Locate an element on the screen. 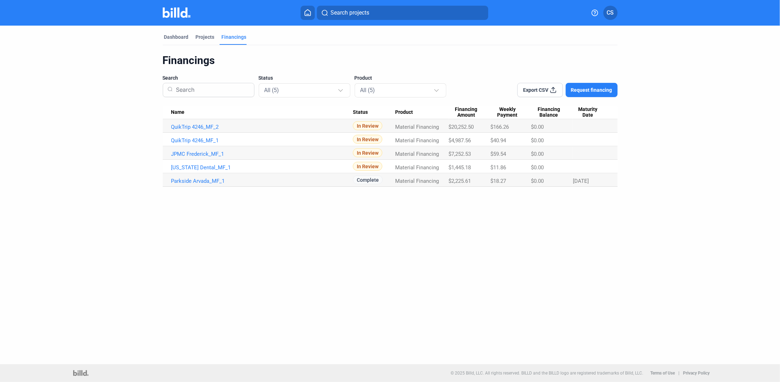  a: QuikTrip 4246_MF_2 is located at coordinates (262, 127).